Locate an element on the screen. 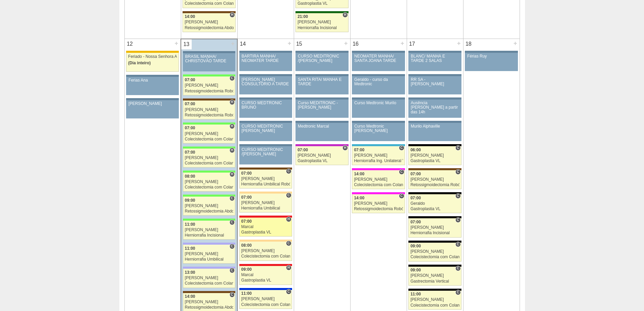 This screenshot has width=644, height=311. div: Key: Assunção is located at coordinates (266, 216).